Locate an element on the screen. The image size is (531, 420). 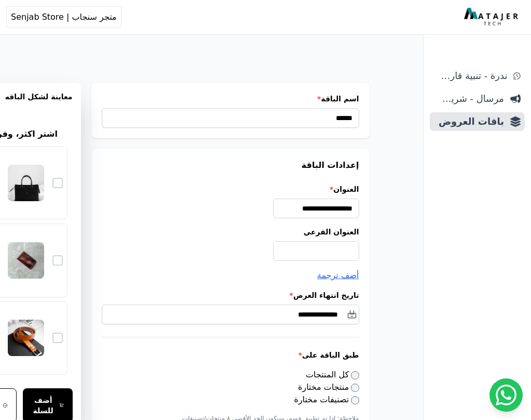
img: MatajerTech Logo is located at coordinates (492, 17).